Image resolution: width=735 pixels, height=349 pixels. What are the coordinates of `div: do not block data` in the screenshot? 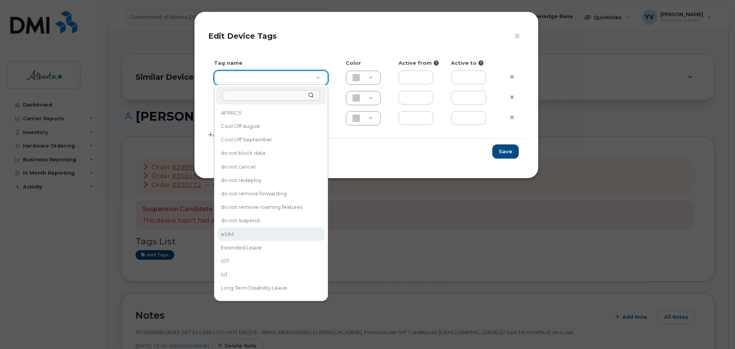 It's located at (271, 153).